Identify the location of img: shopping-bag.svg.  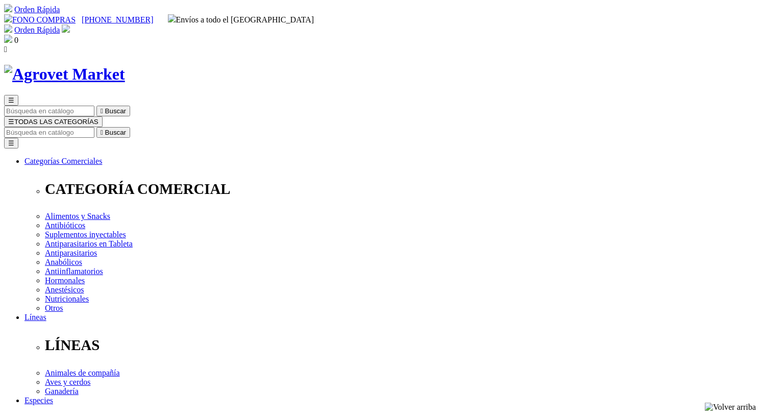
(8, 39).